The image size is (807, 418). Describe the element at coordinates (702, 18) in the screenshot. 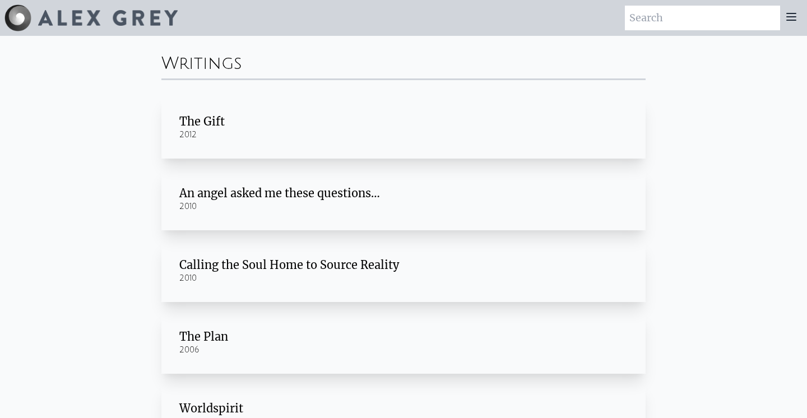

I see `input: Search` at that location.